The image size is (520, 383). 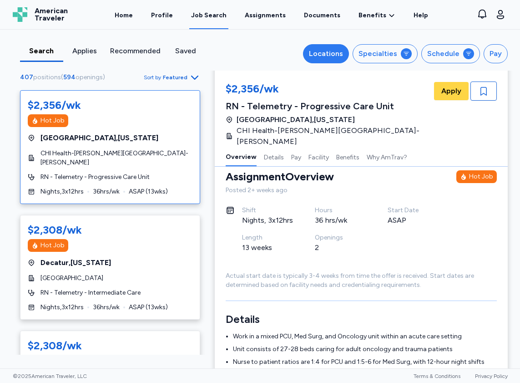 I want to click on span: Sort by, so click(x=152, y=77).